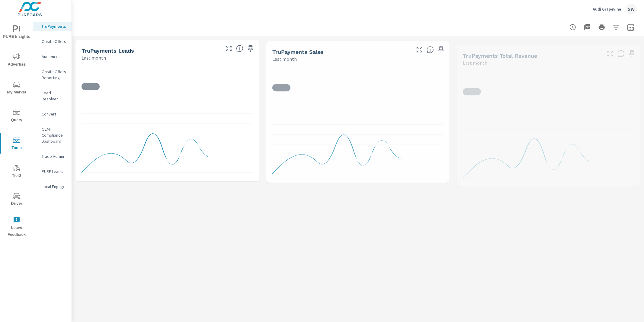  I want to click on h5: truPayments Leads, so click(108, 50).